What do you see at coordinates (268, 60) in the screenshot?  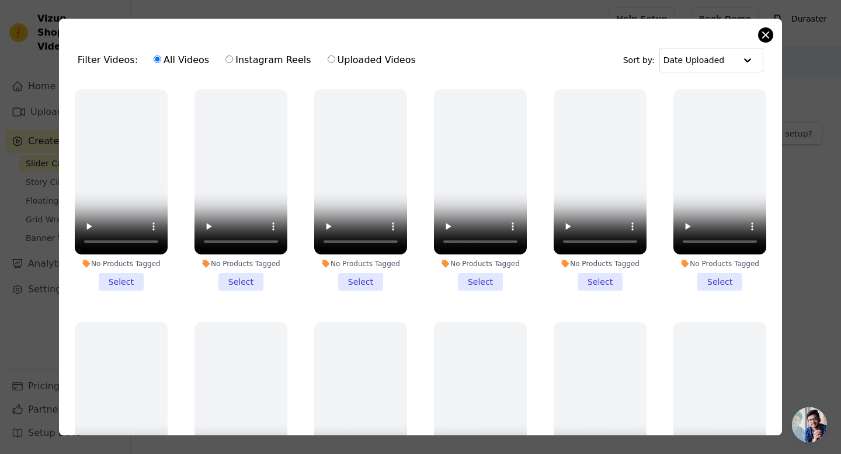 I see `label: Instagram Reels` at bounding box center [268, 60].